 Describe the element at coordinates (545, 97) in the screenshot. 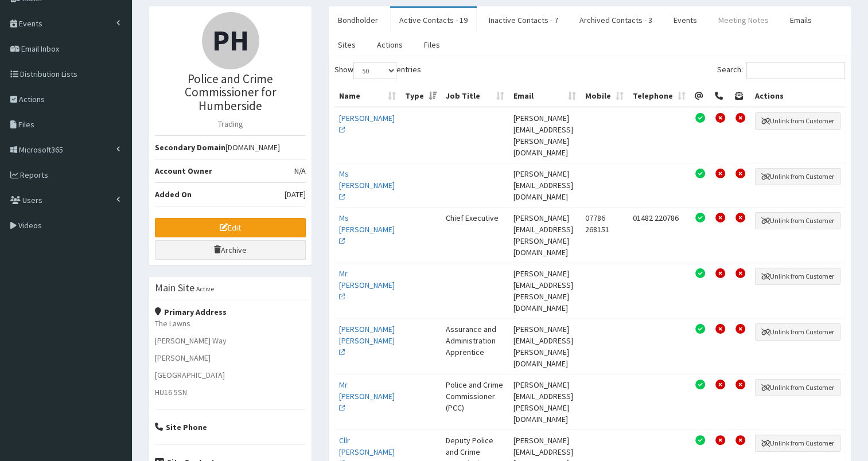

I see `th: Email: activate to sort column ascending` at that location.